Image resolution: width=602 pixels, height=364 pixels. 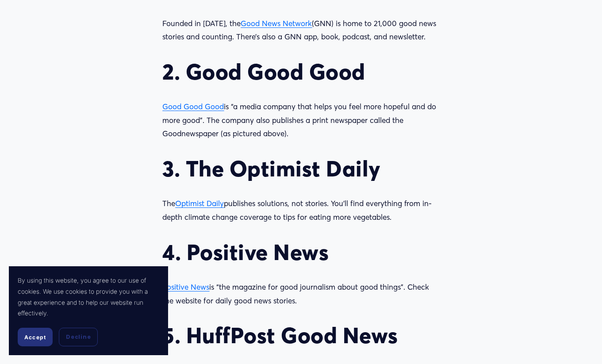 I want to click on h2: 3. The Optimist Daily, so click(x=301, y=169).